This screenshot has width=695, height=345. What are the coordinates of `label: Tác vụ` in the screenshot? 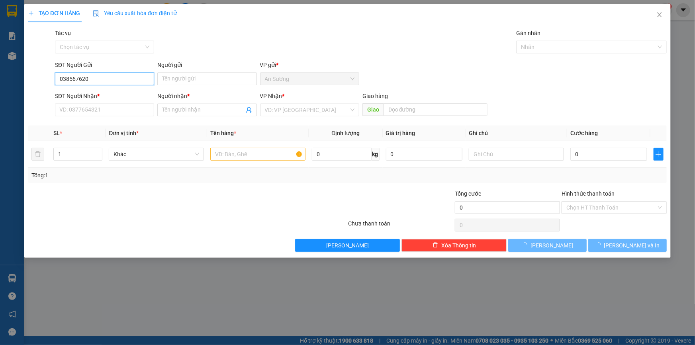 It's located at (63, 33).